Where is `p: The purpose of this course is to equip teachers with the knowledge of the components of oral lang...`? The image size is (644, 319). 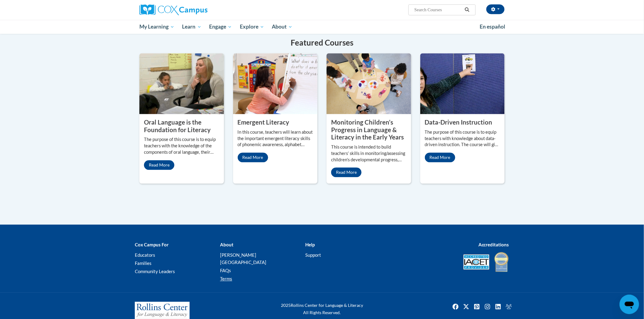 p: The purpose of this course is to equip teachers with the knowledge of the components of oral lang... is located at coordinates (181, 146).